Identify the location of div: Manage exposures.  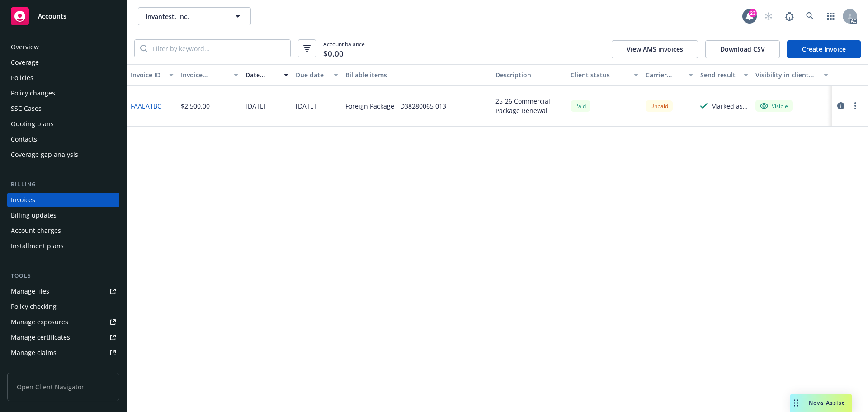
(39, 322).